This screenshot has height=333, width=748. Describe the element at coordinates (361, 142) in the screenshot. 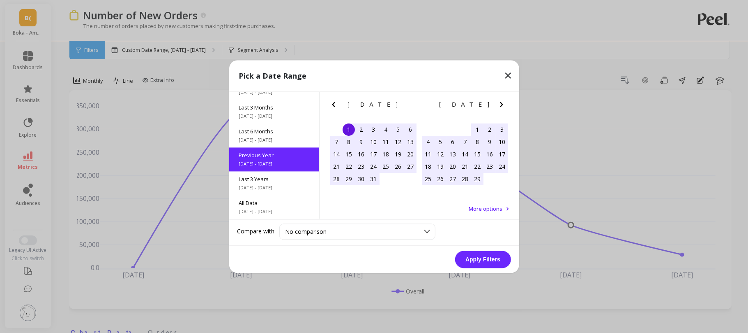

I see `div: Choose Tuesday, January 9th, 2024` at that location.